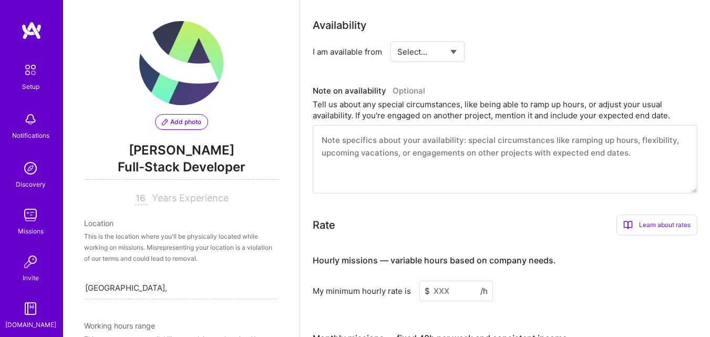  I want to click on div: I am available from, so click(348, 52).